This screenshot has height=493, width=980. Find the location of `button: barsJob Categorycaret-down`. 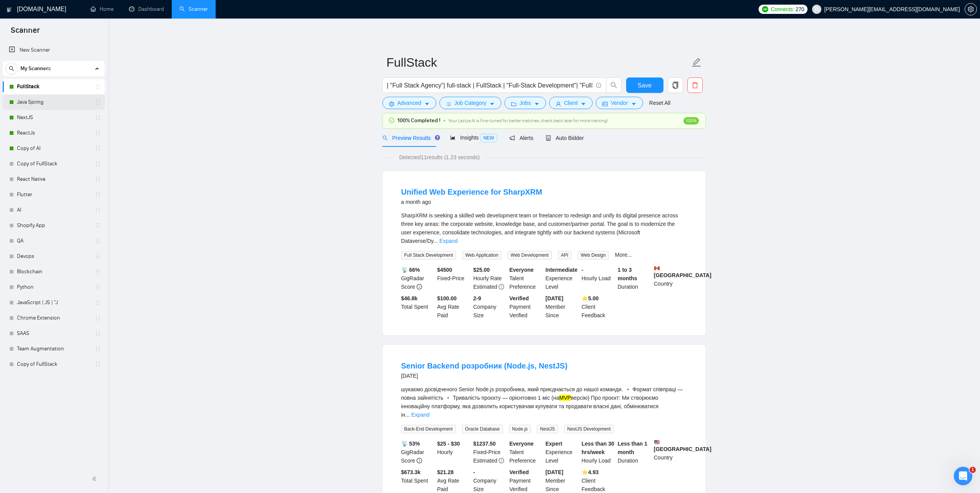

button: barsJob Categorycaret-down is located at coordinates (470, 103).